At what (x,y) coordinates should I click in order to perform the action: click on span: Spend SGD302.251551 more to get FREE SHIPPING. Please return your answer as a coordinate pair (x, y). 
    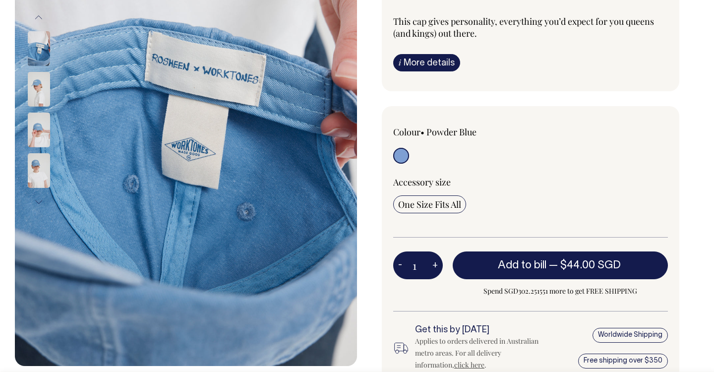
    Looking at the image, I should click on (561, 291).